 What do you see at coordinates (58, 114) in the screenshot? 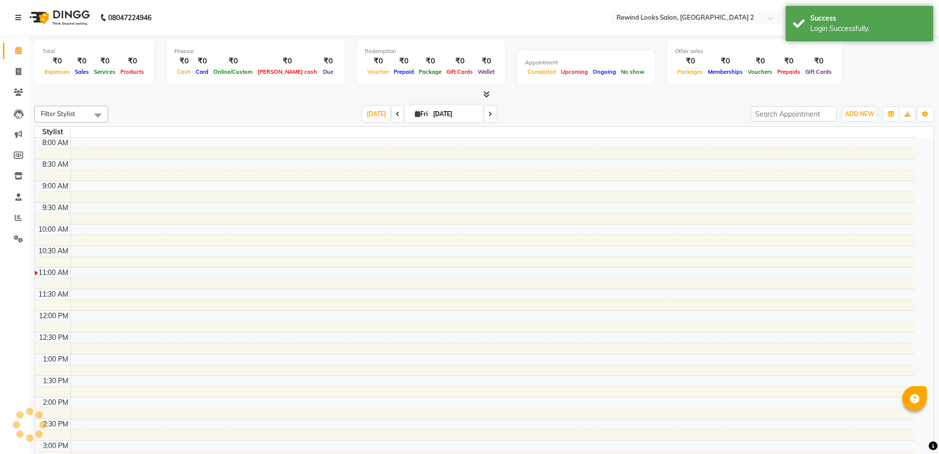
I see `span: Filter Stylist` at bounding box center [58, 114].